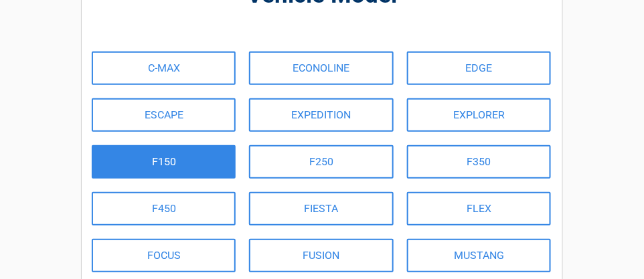 Image resolution: width=644 pixels, height=279 pixels. Describe the element at coordinates (321, 115) in the screenshot. I see `a: EXPEDITION` at that location.